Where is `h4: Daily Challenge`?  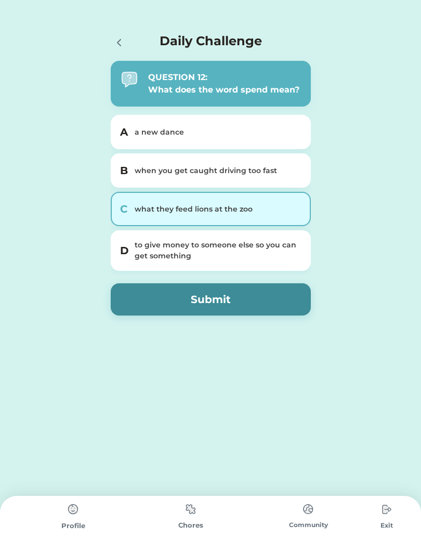 h4: Daily Challenge is located at coordinates (211, 41).